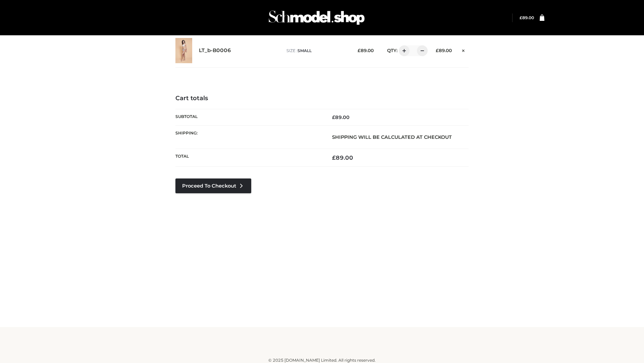 The width and height of the screenshot is (644, 363). What do you see at coordinates (403, 51) in the screenshot?
I see `div: QTY:` at bounding box center [403, 51].